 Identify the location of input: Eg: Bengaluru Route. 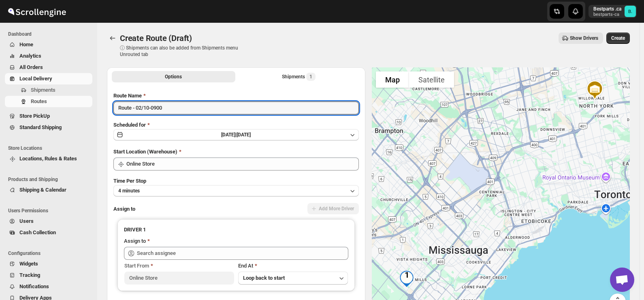
(236, 108).